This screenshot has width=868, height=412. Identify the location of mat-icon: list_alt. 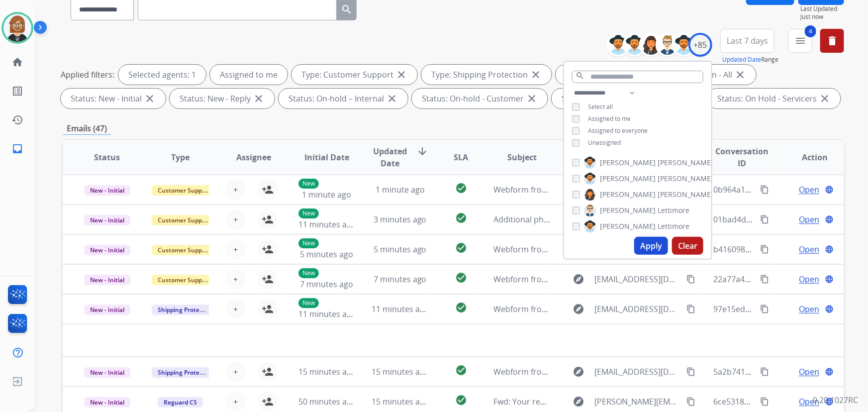
(18, 91).